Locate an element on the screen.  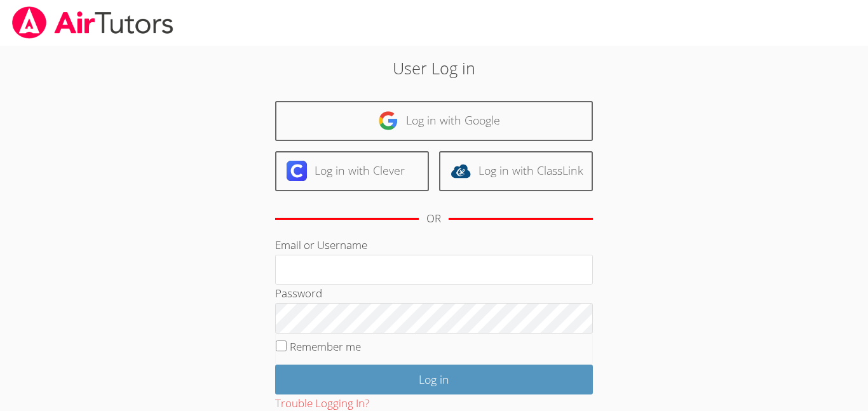
img: airtutors_banner-c4298cdbf04f3fff15de1276eac7730deb9818008684d7c2e4769d2f7ddbe033.png is located at coordinates (93, 23).